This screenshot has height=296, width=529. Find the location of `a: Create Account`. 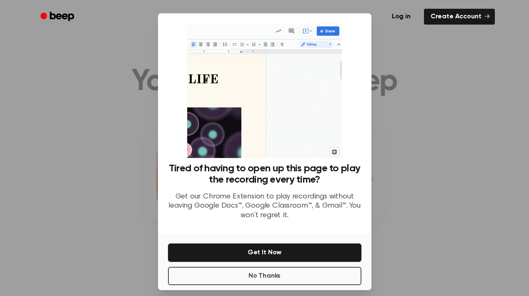

a: Create Account is located at coordinates (459, 17).